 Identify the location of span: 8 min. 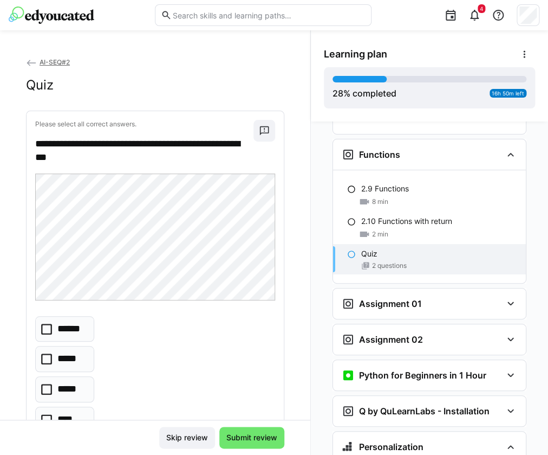
(380, 202).